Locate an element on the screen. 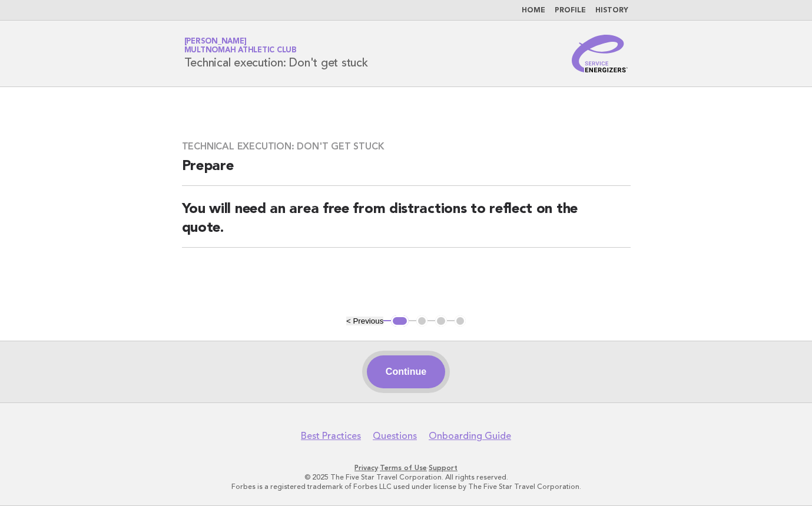 This screenshot has width=812, height=506. a: Privacy is located at coordinates (366, 468).